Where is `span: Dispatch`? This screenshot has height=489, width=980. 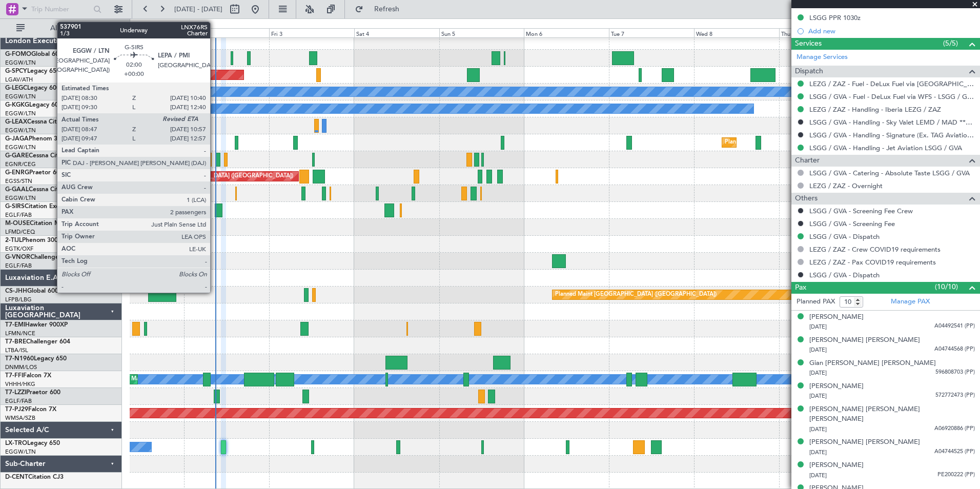 span: Dispatch is located at coordinates (809, 71).